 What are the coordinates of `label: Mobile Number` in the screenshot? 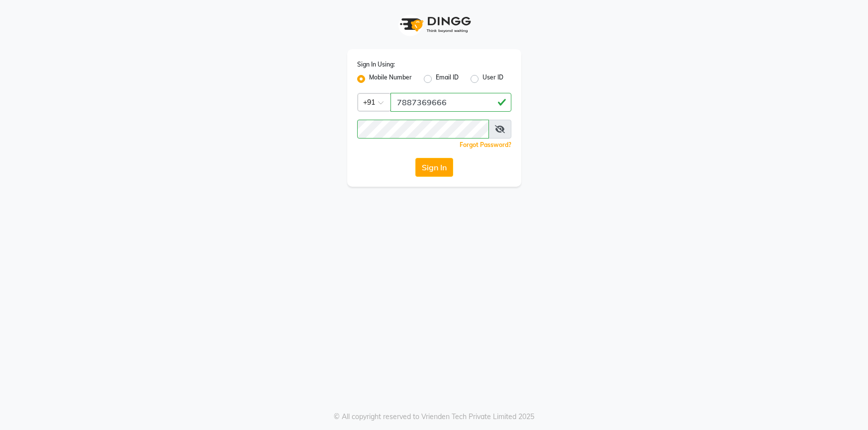 It's located at (391, 79).